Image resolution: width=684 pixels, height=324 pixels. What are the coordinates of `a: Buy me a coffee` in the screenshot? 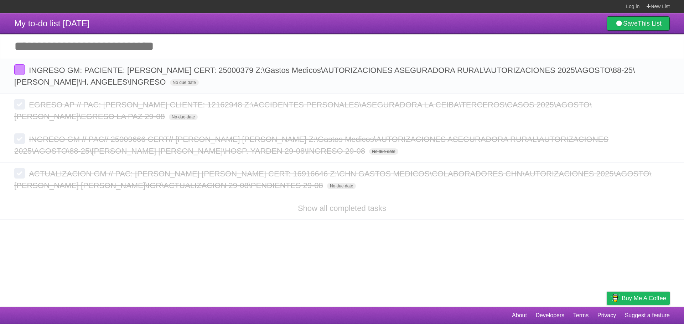 It's located at (638, 298).